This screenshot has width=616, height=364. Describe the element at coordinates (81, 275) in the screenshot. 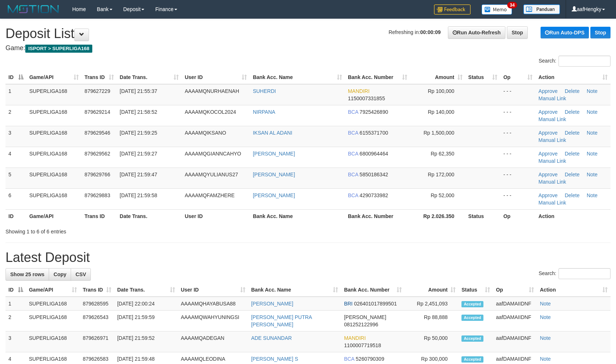

I see `span: CSV` at that location.